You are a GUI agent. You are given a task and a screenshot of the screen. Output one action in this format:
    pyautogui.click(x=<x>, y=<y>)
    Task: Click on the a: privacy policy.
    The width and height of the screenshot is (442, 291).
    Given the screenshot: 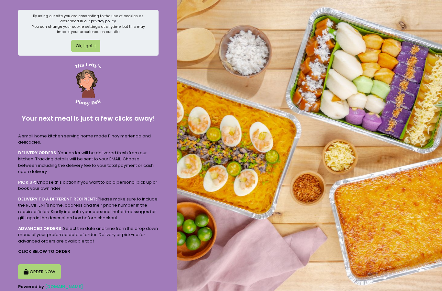 What is the action you would take?
    pyautogui.click(x=104, y=21)
    